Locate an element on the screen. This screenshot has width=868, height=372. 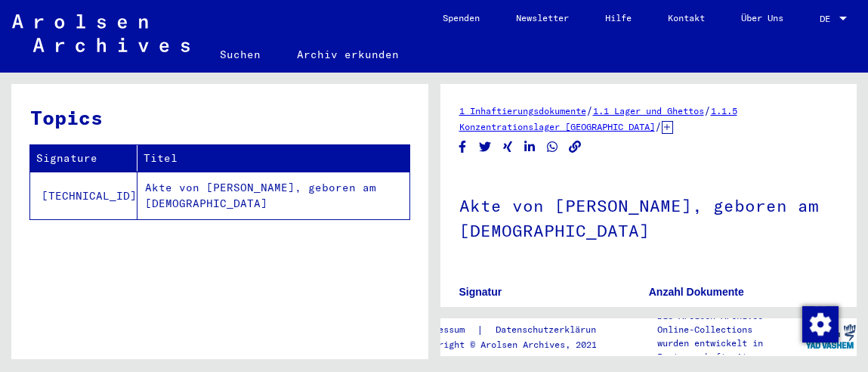
p: wurden entwickelt in Partnerschaft mit is located at coordinates (731, 349).